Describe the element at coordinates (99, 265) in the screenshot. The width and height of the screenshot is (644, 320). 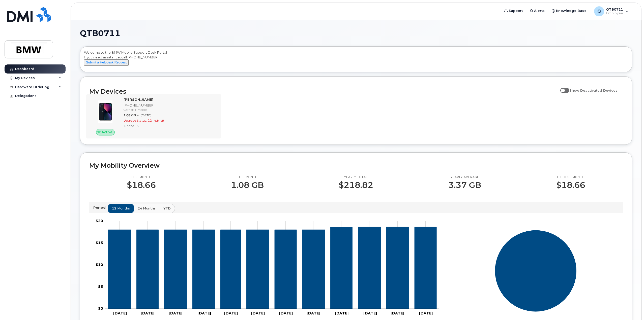
I see `tspan: $10` at that location.